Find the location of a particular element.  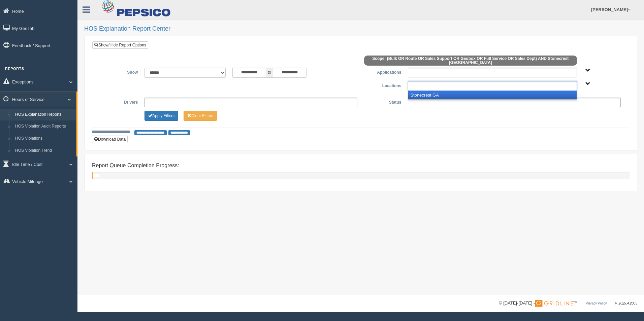

a: HOS Violation Audit Reports is located at coordinates (44, 127).